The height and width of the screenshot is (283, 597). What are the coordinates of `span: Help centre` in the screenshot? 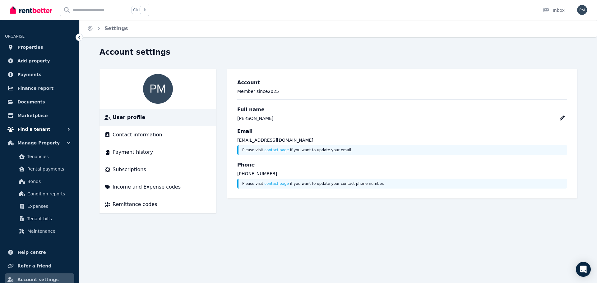 It's located at (32, 252).